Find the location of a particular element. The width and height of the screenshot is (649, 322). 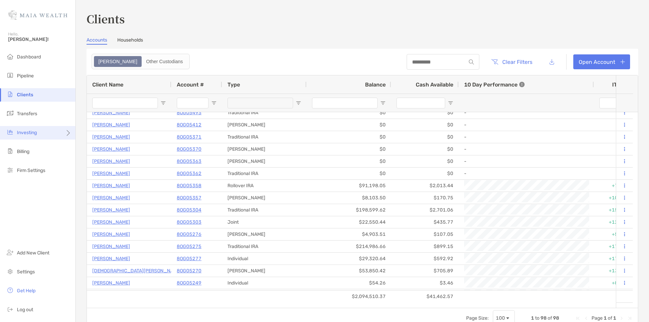

a: 8OG05371 is located at coordinates (189, 137).